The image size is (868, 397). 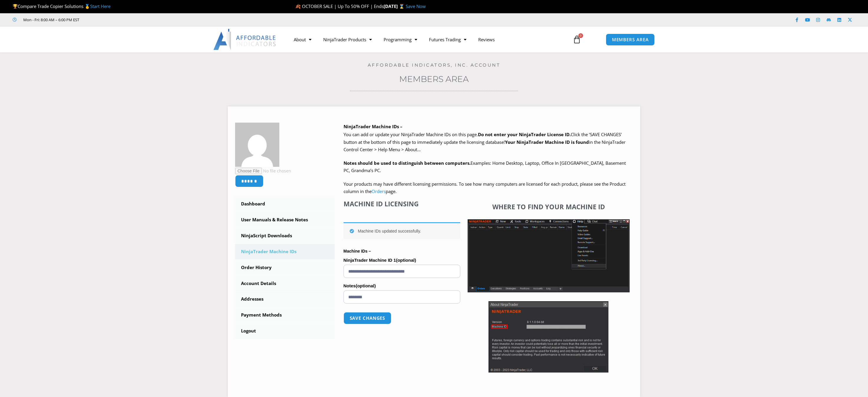 I want to click on span: 0, so click(x=581, y=36).